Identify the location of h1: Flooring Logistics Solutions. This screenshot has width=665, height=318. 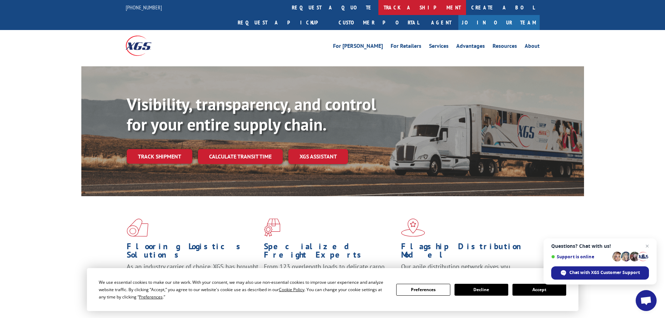
(193, 252).